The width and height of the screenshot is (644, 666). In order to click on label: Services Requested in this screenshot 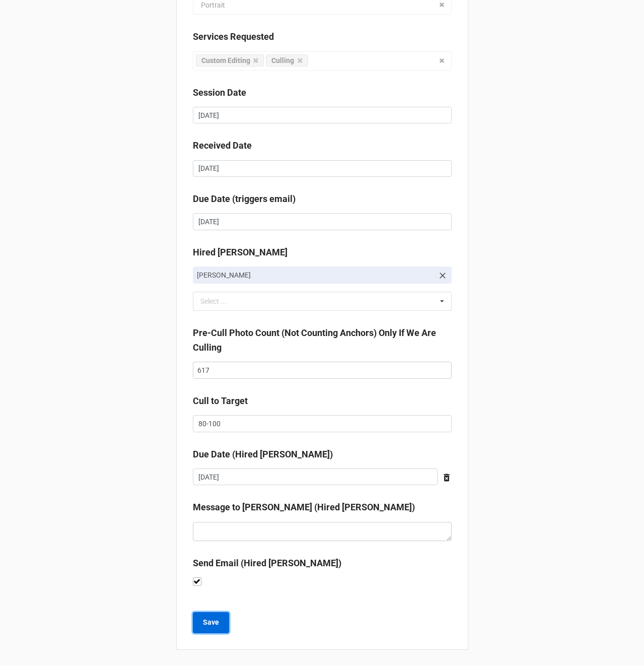, I will do `click(233, 37)`.